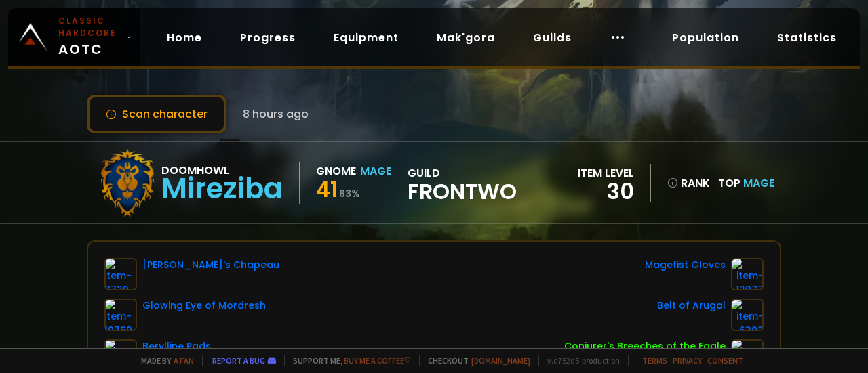 The height and width of the screenshot is (373, 868). Describe the element at coordinates (239, 361) in the screenshot. I see `a: Report a bug` at that location.